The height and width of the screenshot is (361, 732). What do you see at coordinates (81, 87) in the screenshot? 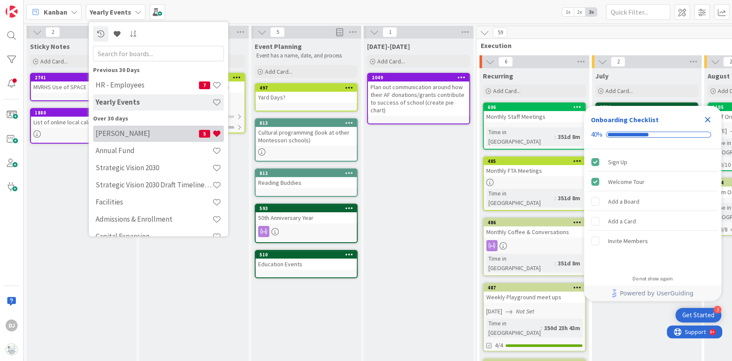
I see `a: 2741MVRHS Use of SPACE` at bounding box center [81, 87].